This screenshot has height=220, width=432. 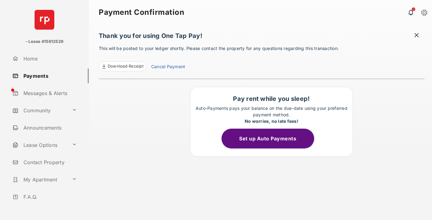 I want to click on a: Community, so click(x=39, y=110).